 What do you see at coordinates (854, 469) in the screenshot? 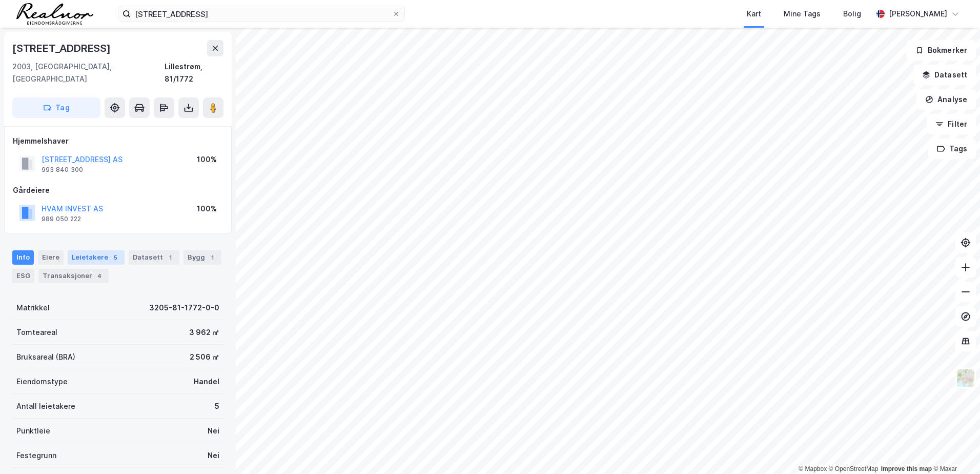
I see `a: OpenStreetMap` at bounding box center [854, 469].